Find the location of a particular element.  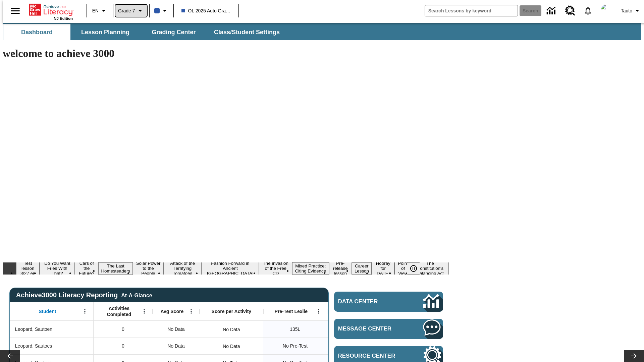

span: 135 Lexile, Leopard, Sautoen is located at coordinates (295, 329).